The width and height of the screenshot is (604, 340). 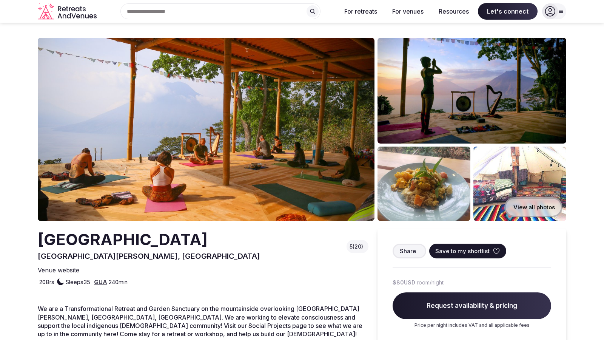 What do you see at coordinates (404, 283) in the screenshot?
I see `span: $80 USD` at bounding box center [404, 283].